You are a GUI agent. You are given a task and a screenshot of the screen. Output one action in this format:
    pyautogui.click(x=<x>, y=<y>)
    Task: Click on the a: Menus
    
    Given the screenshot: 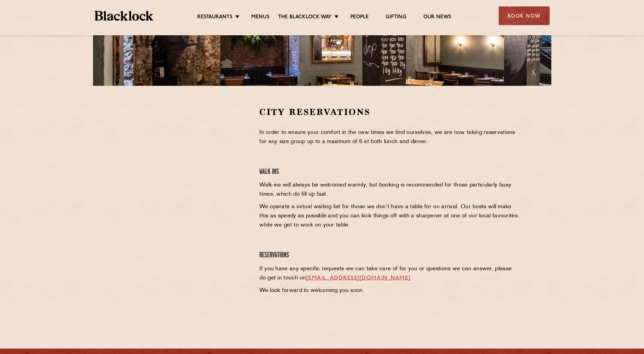 What is the action you would take?
    pyautogui.click(x=260, y=18)
    